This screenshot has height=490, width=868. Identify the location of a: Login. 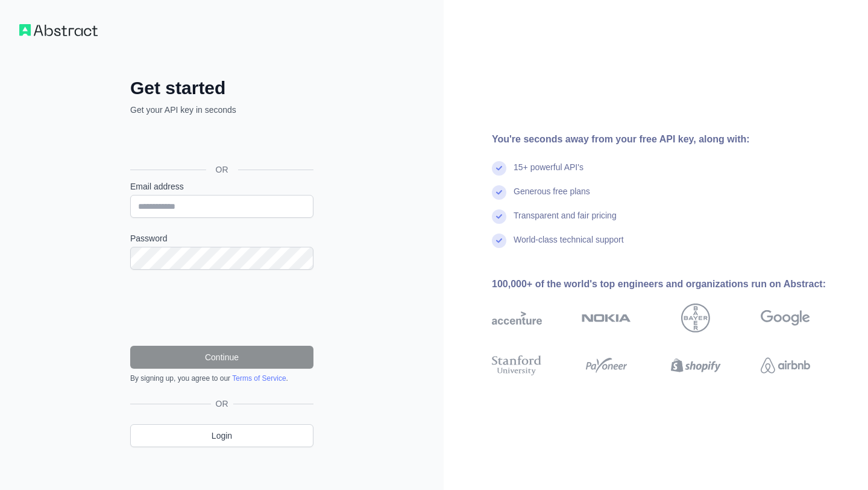
(221, 435).